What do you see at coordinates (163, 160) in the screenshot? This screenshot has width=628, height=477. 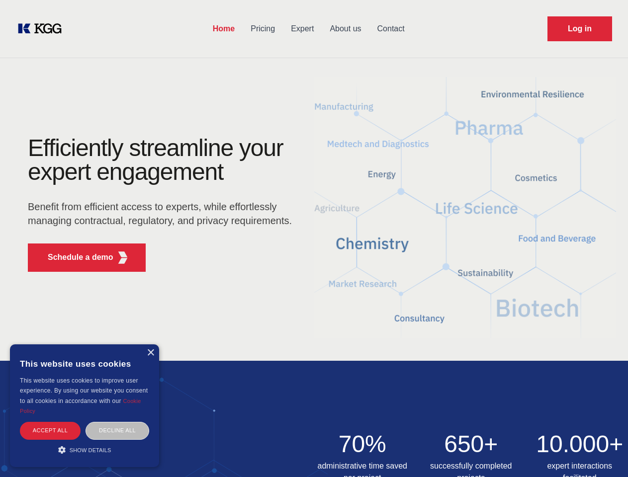 I see `h1: Efficiently streamline your expert engagement` at bounding box center [163, 160].